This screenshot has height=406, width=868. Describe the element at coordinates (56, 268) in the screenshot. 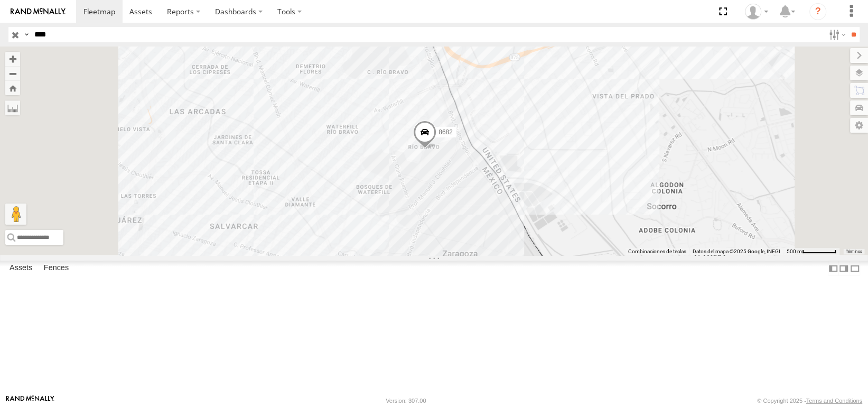

I see `label: Fences` at that location.